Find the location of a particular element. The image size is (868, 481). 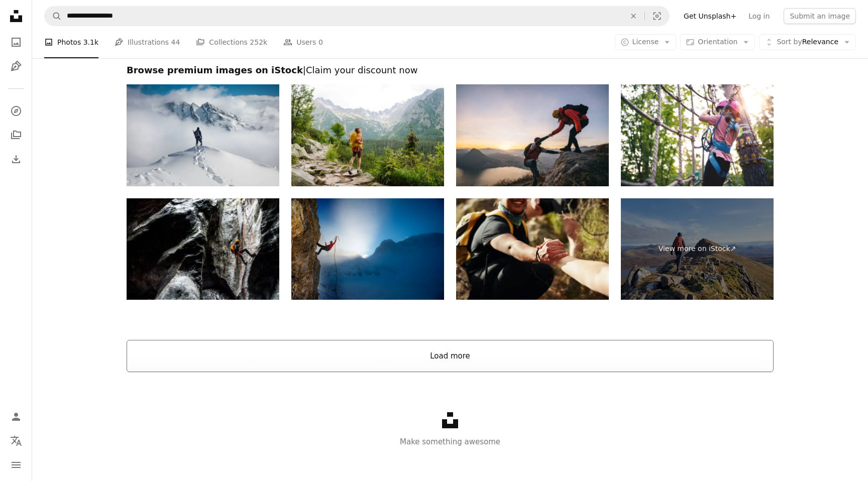

span: 252k is located at coordinates (258, 42).